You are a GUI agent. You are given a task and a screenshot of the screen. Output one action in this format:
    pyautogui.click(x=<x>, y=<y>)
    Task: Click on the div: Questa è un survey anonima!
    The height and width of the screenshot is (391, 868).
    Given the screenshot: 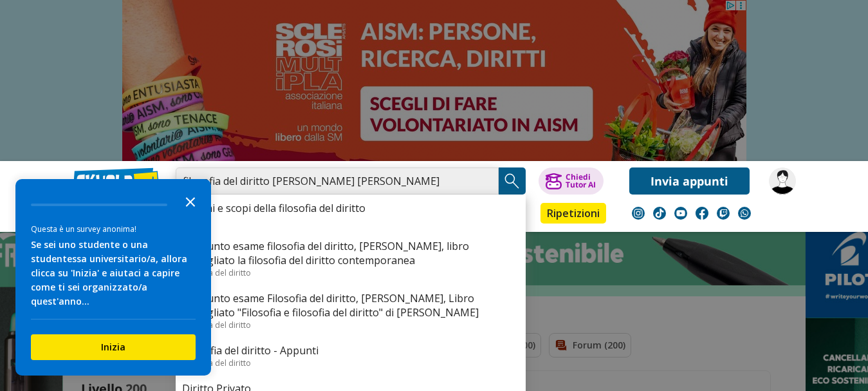 What is the action you would take?
    pyautogui.click(x=114, y=229)
    